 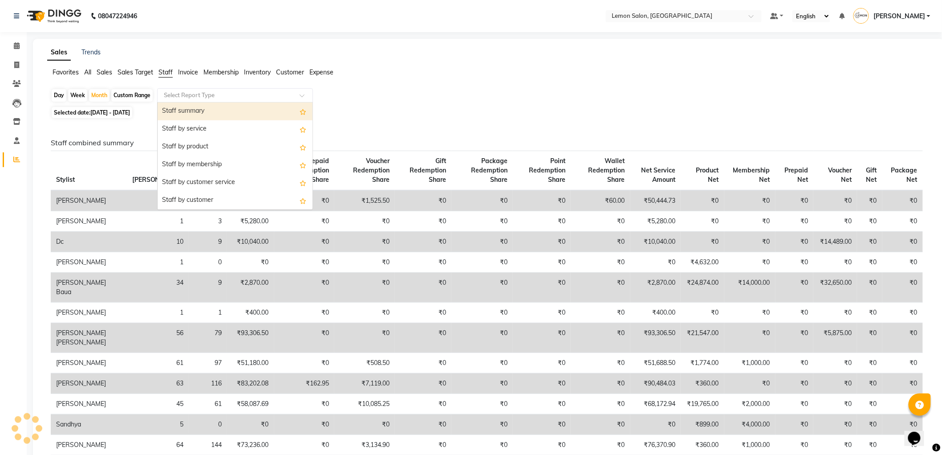 What do you see at coordinates (59, 53) in the screenshot?
I see `a: Sales` at bounding box center [59, 53].